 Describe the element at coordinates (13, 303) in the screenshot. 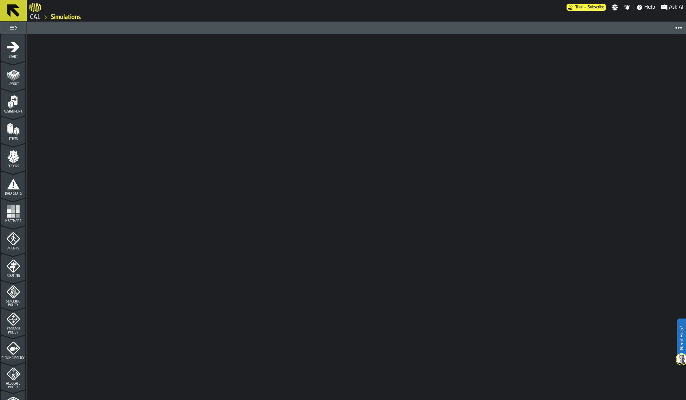

I see `span: Stacking Policy` at that location.